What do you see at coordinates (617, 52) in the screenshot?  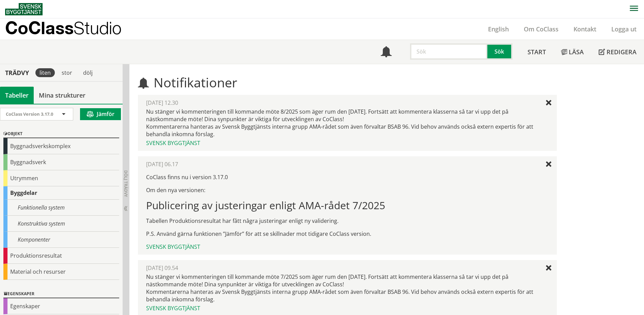 I see `a: Redigera` at bounding box center [617, 52].